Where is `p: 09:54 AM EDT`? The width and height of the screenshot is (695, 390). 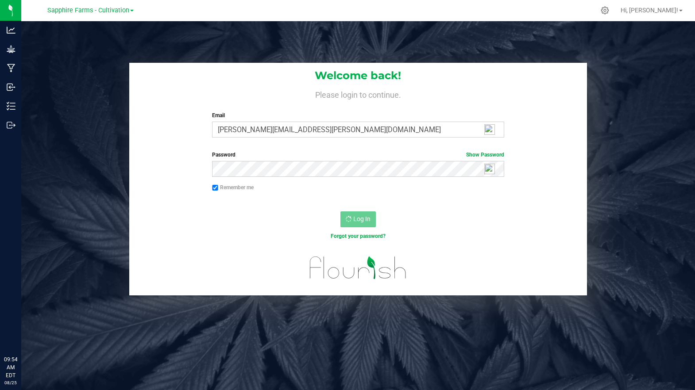
p: 09:54 AM EDT is located at coordinates (11, 368).